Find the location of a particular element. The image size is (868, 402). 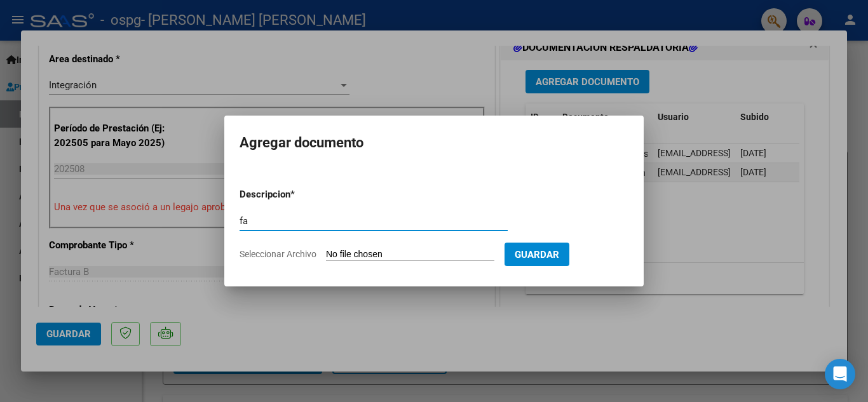

button: Guardar is located at coordinates (537, 253).